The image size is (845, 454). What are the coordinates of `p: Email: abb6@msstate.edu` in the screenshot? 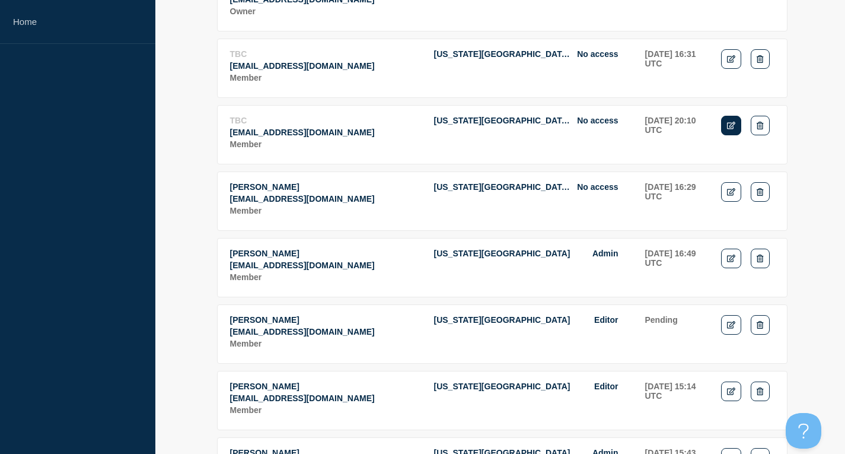 It's located at (326, 398).